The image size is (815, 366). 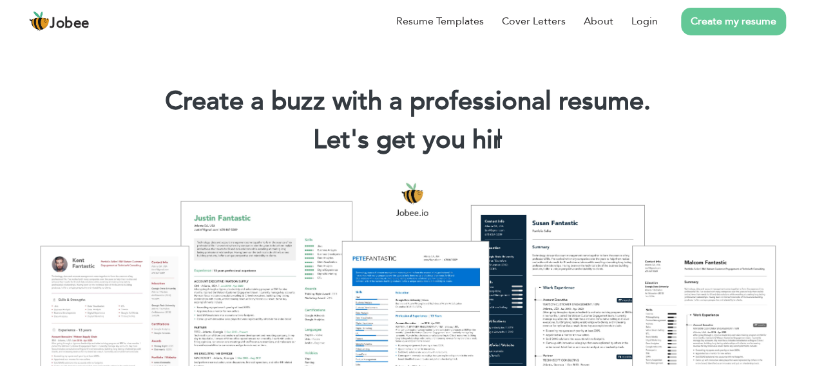 What do you see at coordinates (598, 21) in the screenshot?
I see `a: About` at bounding box center [598, 21].